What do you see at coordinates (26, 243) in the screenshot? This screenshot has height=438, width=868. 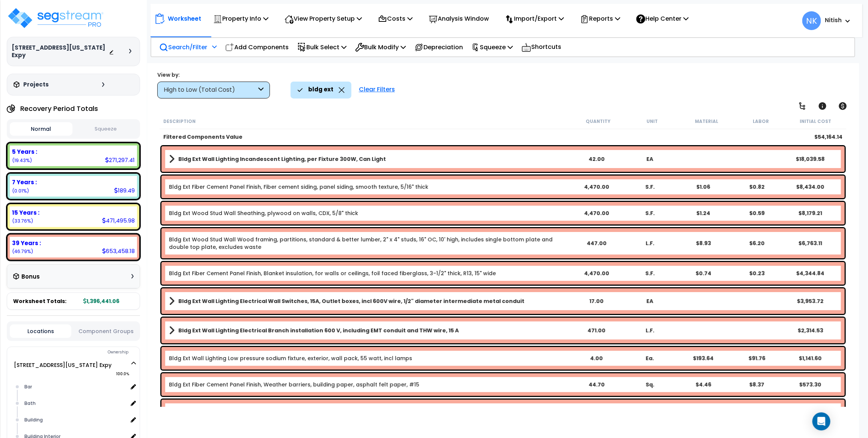 I see `b: 39 Years :` at bounding box center [26, 243].